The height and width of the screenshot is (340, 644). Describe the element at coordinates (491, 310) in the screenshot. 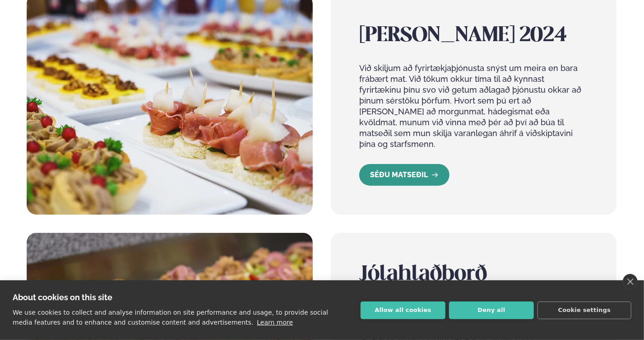

I see `button: Deny all` at that location.